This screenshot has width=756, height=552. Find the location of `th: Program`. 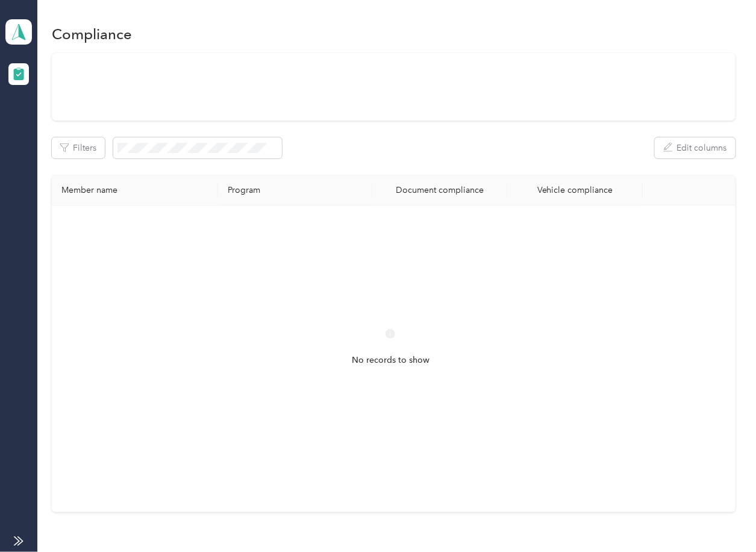

th: Program is located at coordinates (294, 191).